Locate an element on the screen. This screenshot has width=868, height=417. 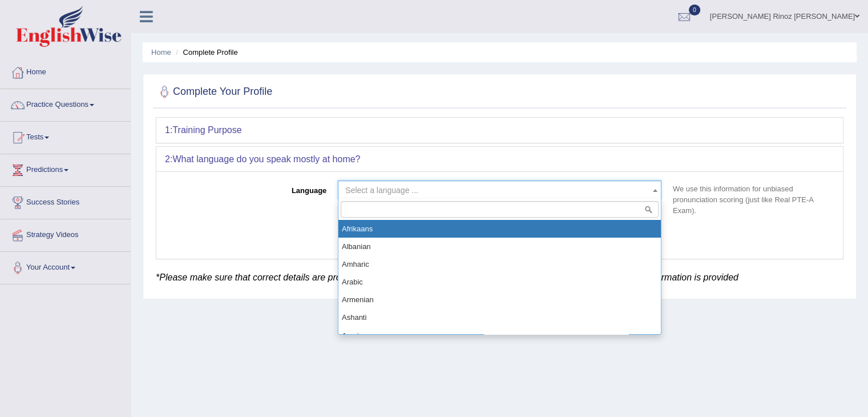
a: Success Stories is located at coordinates (65, 201).